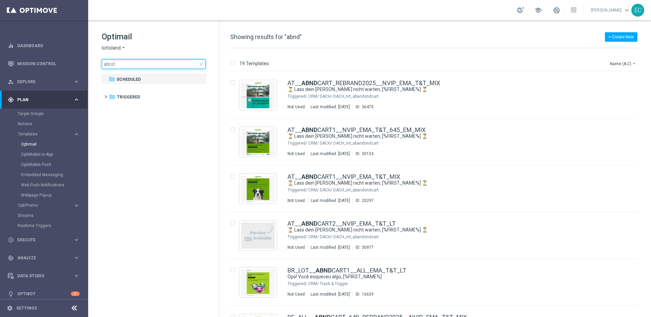 This screenshot has width=651, height=317. I want to click on a: Settings, so click(26, 308).